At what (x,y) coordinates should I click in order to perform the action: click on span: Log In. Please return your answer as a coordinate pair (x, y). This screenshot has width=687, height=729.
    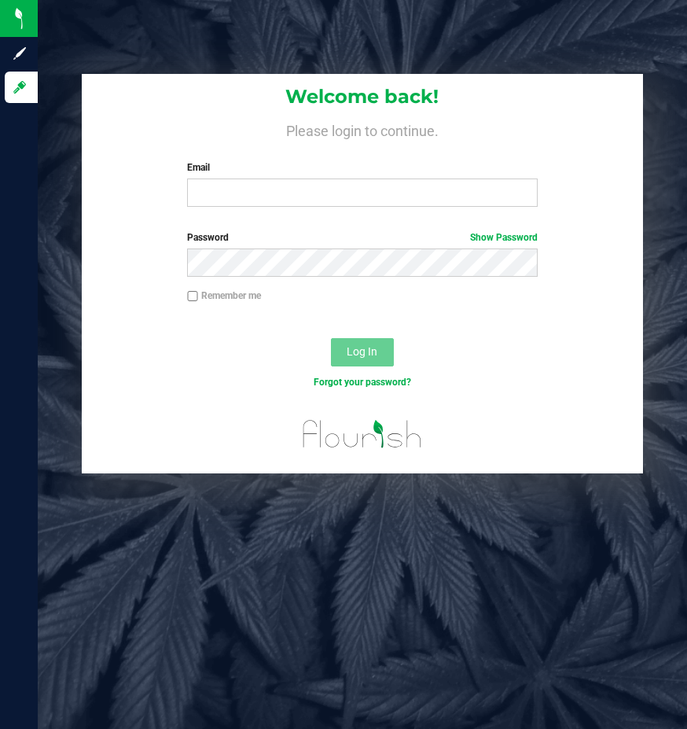
    Looking at the image, I should click on (362, 352).